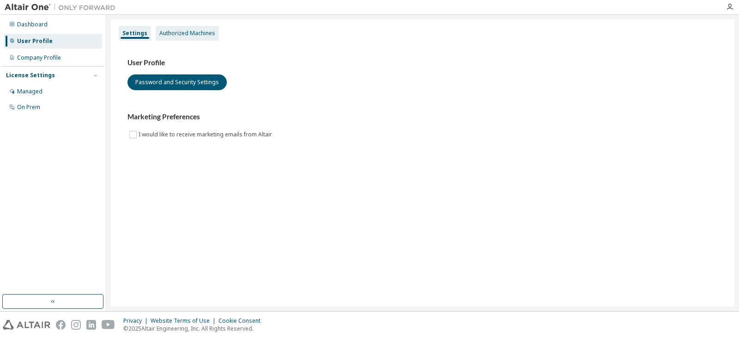 The width and height of the screenshot is (739, 338). I want to click on div: License Settings, so click(30, 75).